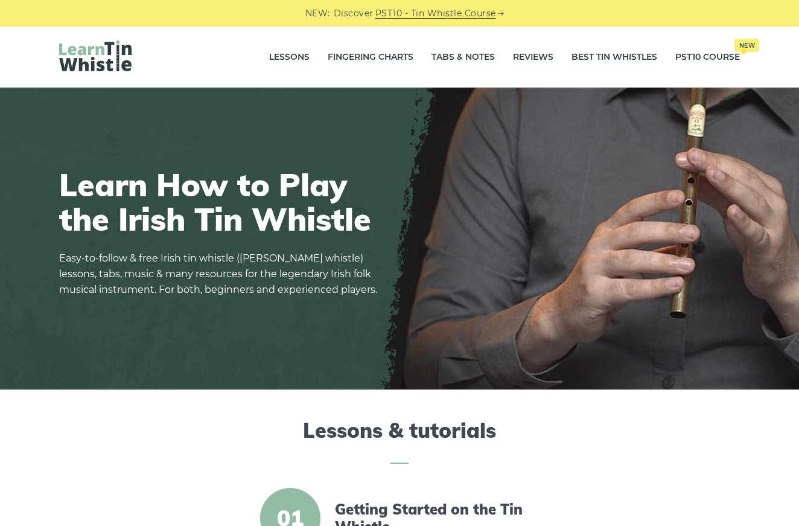 This screenshot has width=799, height=526. What do you see at coordinates (463, 57) in the screenshot?
I see `a: Tabs & Notes` at bounding box center [463, 57].